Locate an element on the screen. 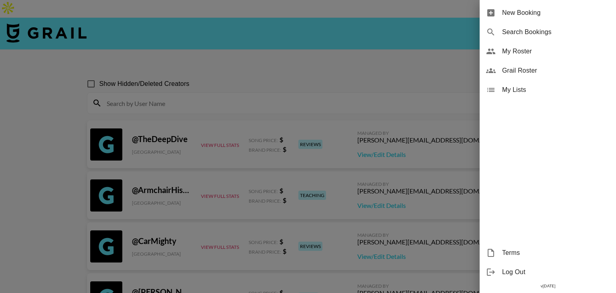 Image resolution: width=616 pixels, height=293 pixels. div: My Lists is located at coordinates (548, 90).